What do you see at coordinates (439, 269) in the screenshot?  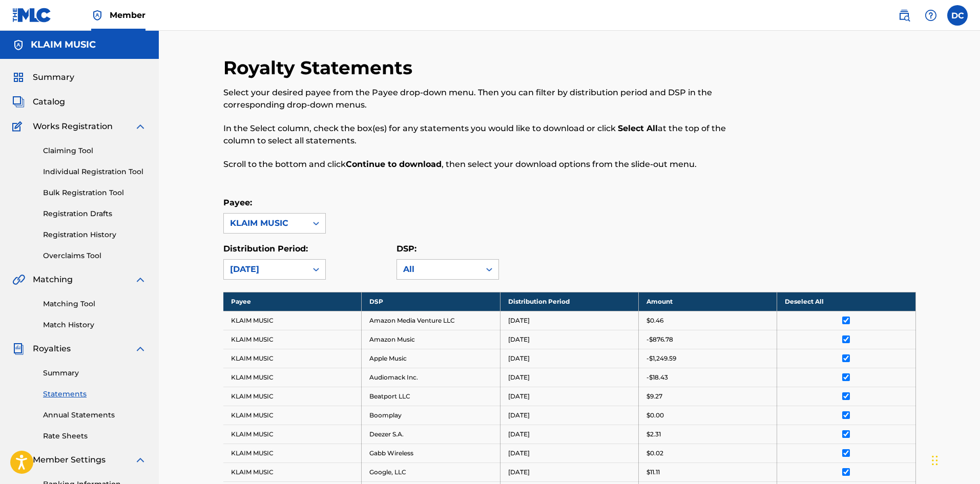 I see `div: All` at bounding box center [439, 269].